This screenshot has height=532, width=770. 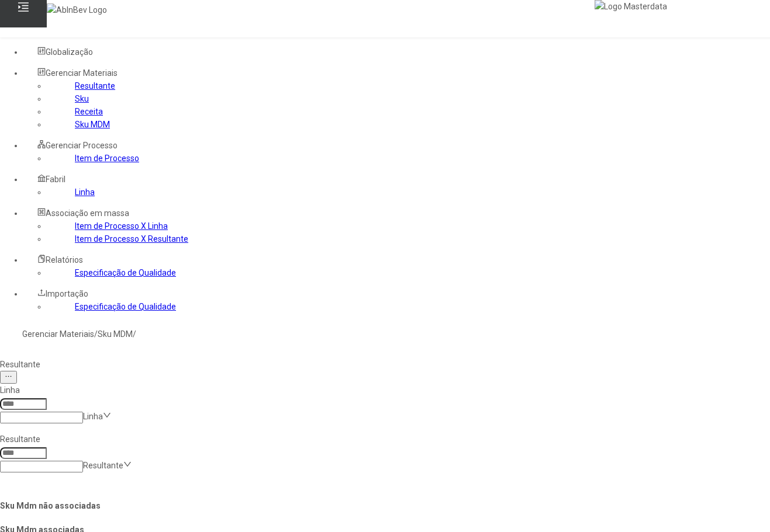 I want to click on a: Resultante, so click(x=95, y=86).